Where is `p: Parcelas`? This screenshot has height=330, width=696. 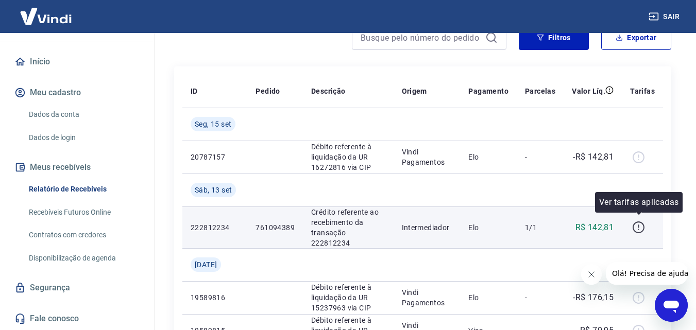 p: Parcelas is located at coordinates (540, 91).